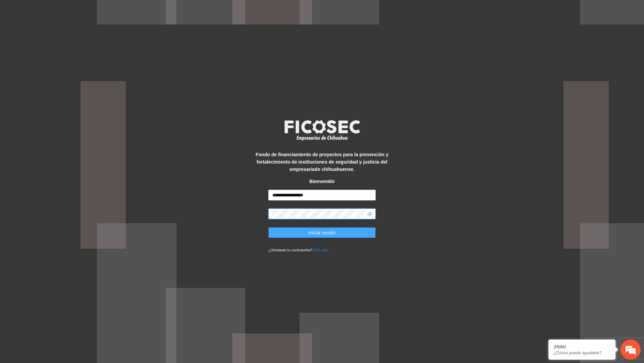 This screenshot has height=363, width=644. What do you see at coordinates (65, 195) in the screenshot?
I see `textarea: Escriba su mensaje y pulse “Intro”` at bounding box center [65, 195].